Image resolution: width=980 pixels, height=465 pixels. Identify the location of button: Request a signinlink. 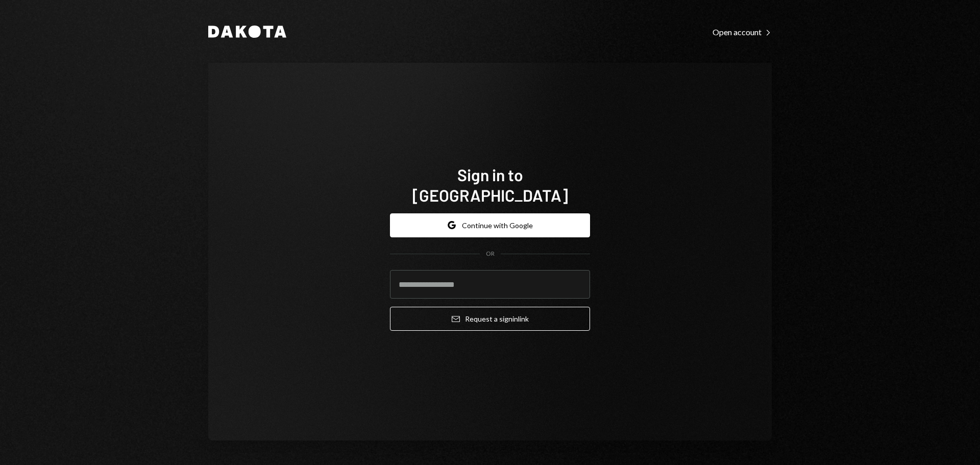
(490, 319).